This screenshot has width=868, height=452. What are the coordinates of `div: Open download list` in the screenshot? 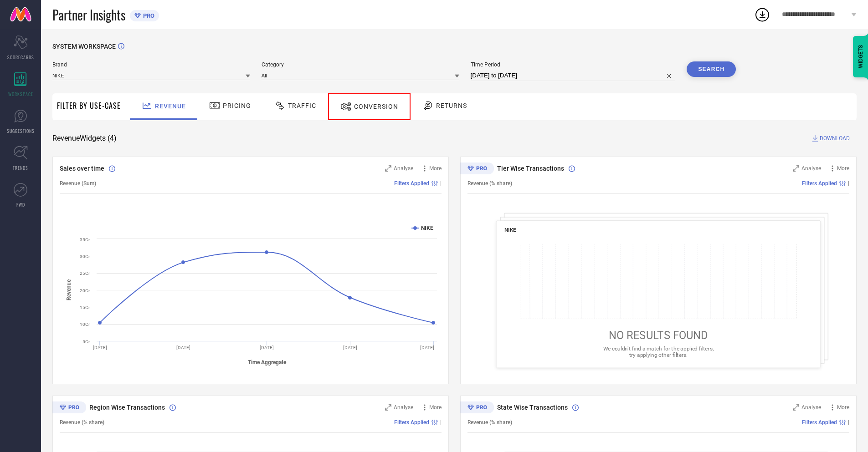 It's located at (762, 14).